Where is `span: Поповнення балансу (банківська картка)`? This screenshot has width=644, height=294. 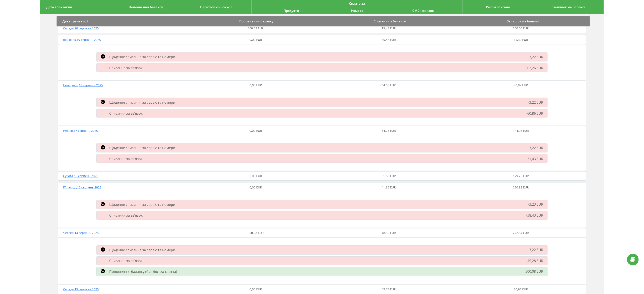 span: Поповнення балансу (банківська картка) is located at coordinates (143, 272).